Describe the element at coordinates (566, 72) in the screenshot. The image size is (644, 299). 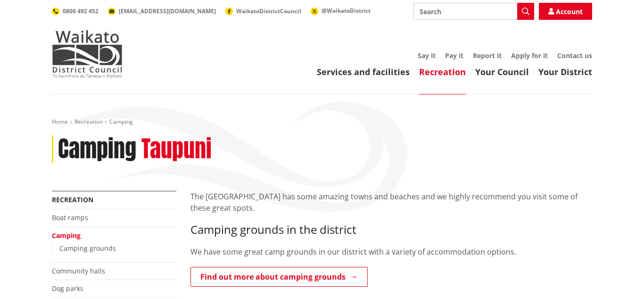
I see `a: Your District` at that location.